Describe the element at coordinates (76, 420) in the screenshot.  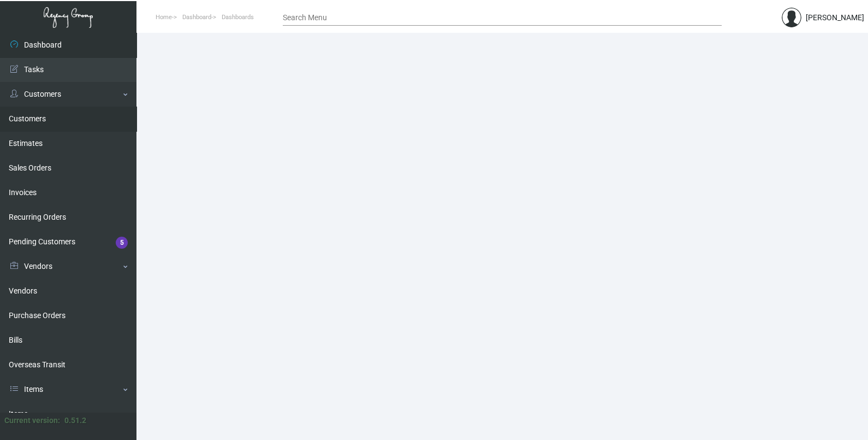
I see `div: 0.51.2` at that location.